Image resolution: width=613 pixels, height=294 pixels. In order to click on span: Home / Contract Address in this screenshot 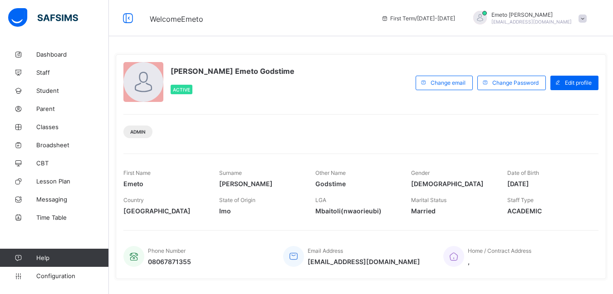, I will do `click(499, 251)`.